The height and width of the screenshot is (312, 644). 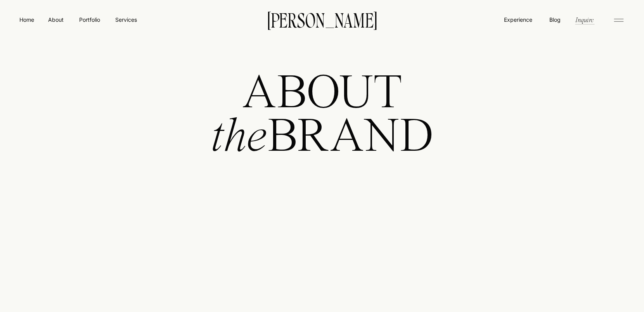 I want to click on nav: Experience, so click(x=518, y=19).